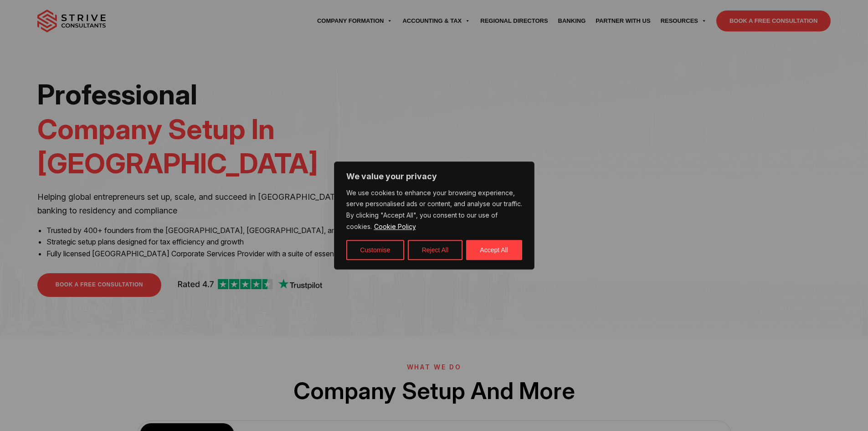 The width and height of the screenshot is (868, 431). Describe the element at coordinates (494, 250) in the screenshot. I see `button: Accept All` at that location.